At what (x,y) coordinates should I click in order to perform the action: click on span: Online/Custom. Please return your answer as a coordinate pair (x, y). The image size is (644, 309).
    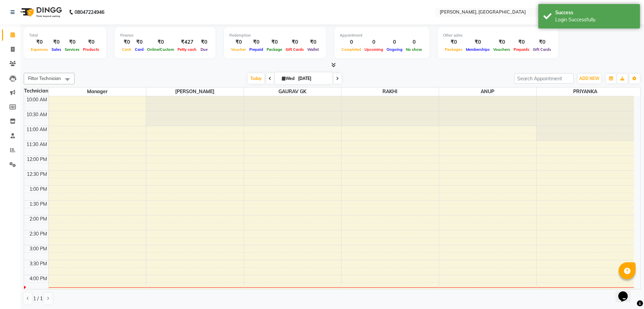
    Looking at the image, I should click on (160, 49).